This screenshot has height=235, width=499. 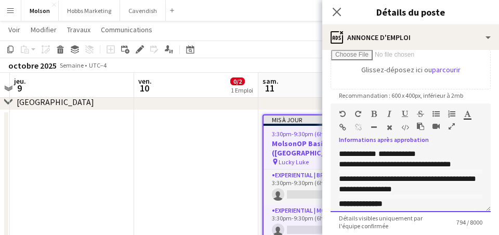 I want to click on span: Recommandation : 600 x 400px, inférieur à 2mb, so click(x=401, y=95).